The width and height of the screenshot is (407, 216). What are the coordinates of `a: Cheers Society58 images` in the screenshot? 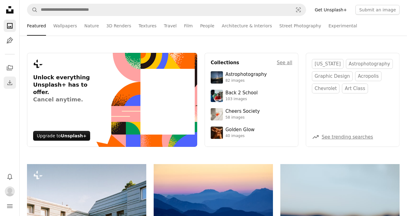 It's located at (251, 114).